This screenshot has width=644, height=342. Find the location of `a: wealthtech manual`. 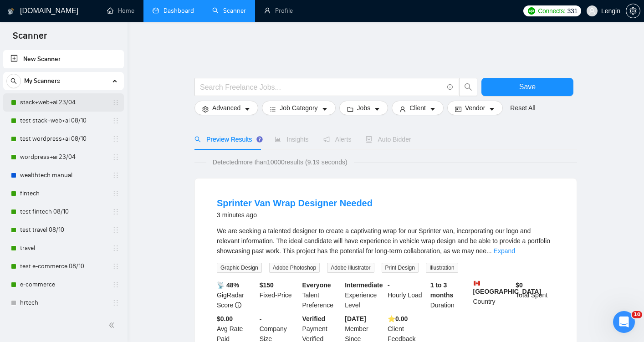

a: wealthtech manual is located at coordinates (63, 175).